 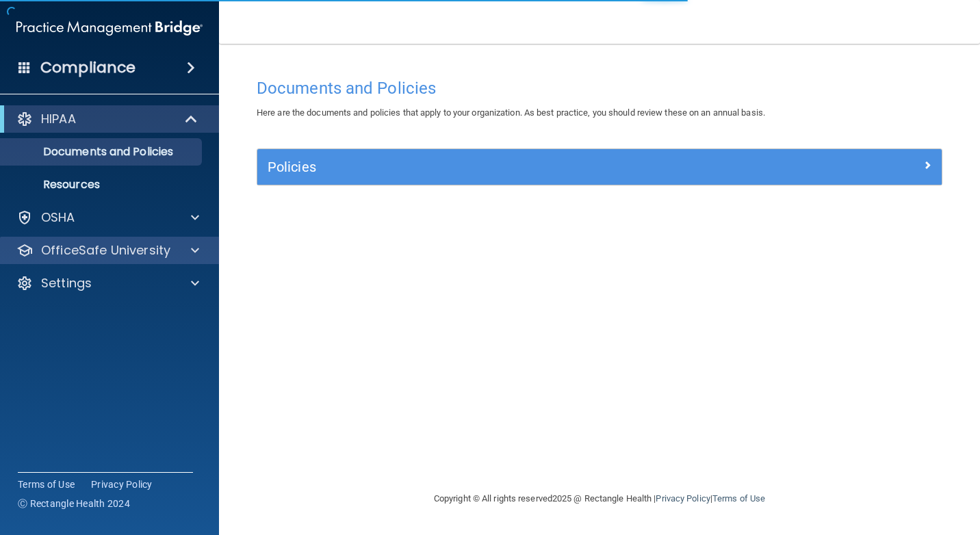 I want to click on span: Ⓒ Rectangle Health 2024, so click(x=74, y=503).